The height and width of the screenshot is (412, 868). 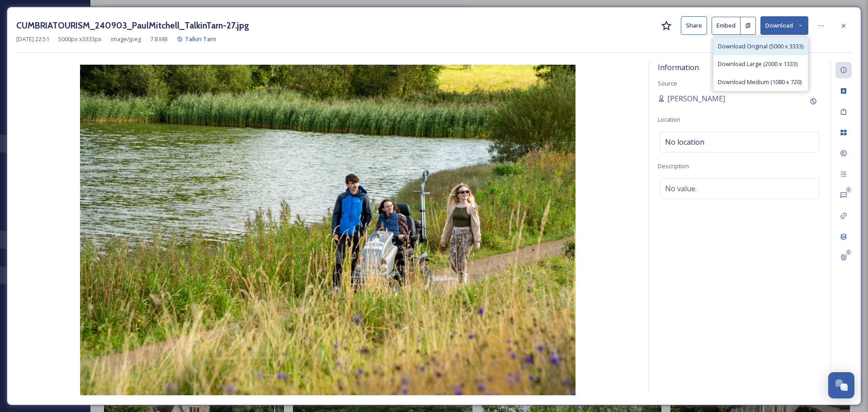 What do you see at coordinates (159, 39) in the screenshot?
I see `span: 7.8 MB` at bounding box center [159, 39].